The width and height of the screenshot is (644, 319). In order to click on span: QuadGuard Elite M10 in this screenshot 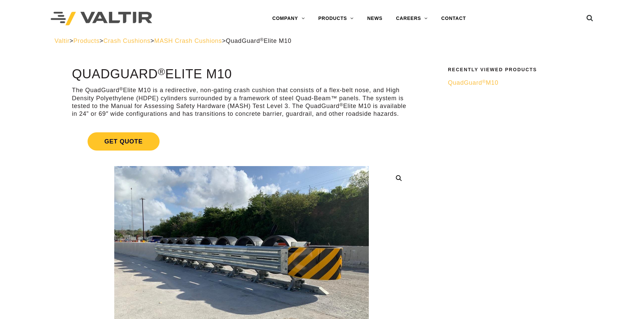, I will do `click(259, 41)`.